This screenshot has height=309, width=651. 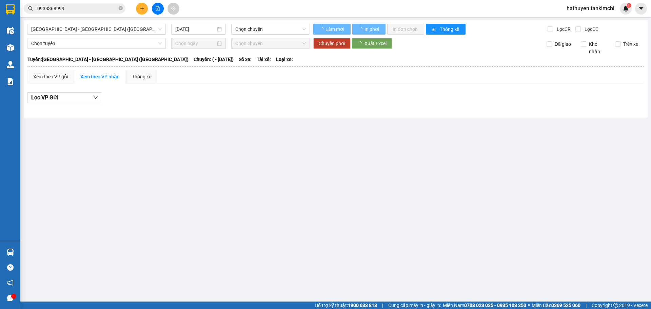 I want to click on button: file-add, so click(x=158, y=8).